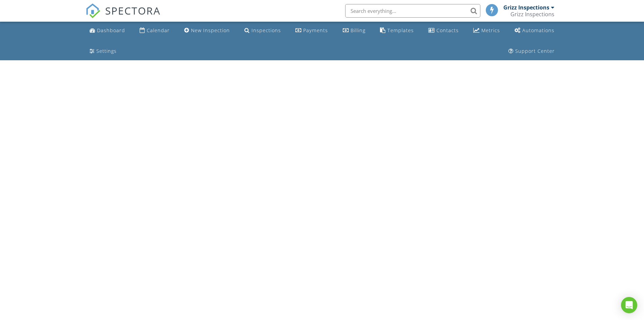 The height and width of the screenshot is (320, 644). I want to click on a: Dashboard, so click(107, 30).